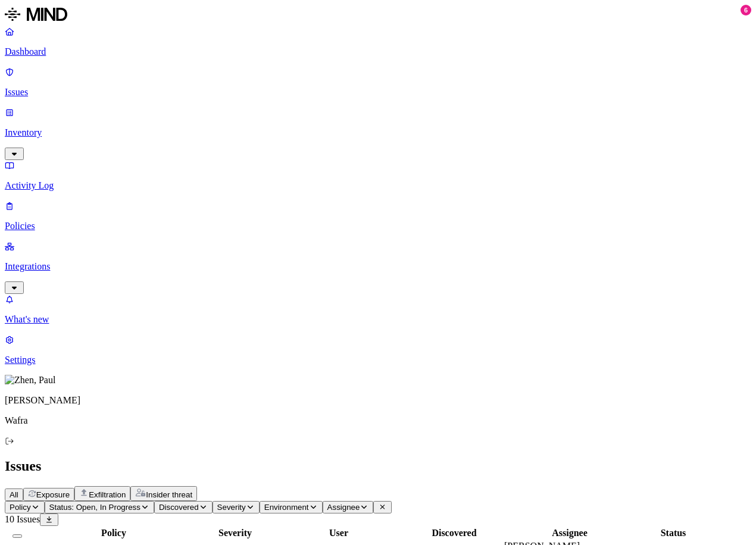  I want to click on a: What's new, so click(378, 309).